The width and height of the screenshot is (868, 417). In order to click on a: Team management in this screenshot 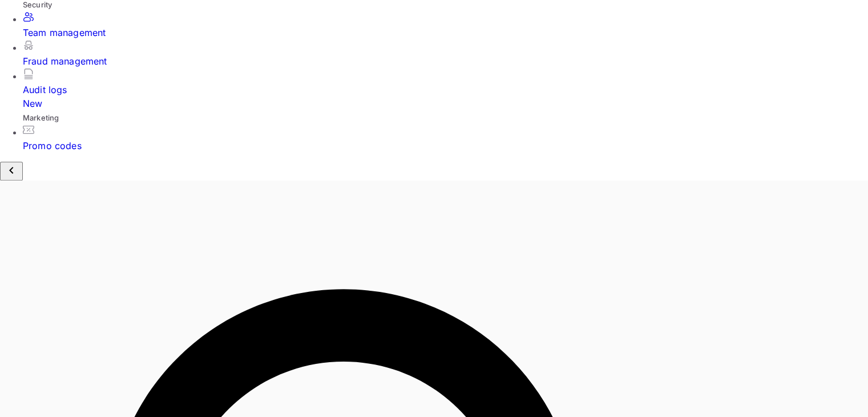, I will do `click(445, 25)`.